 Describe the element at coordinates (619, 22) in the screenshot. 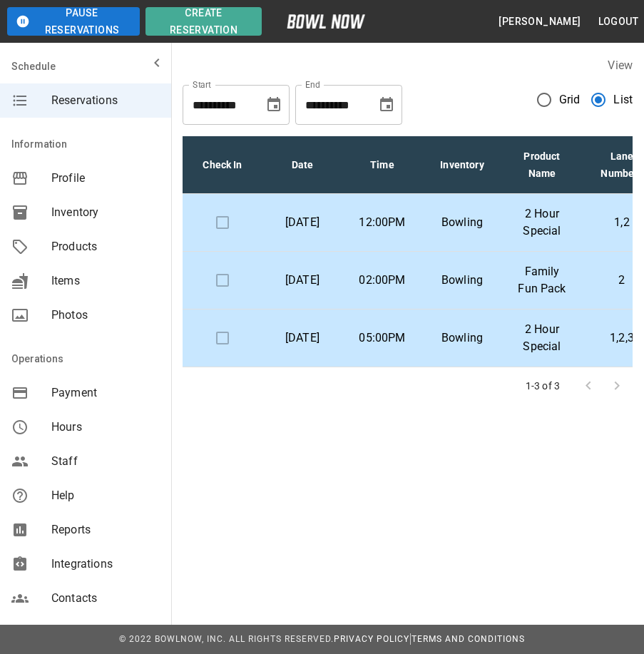

I see `button: Logout` at that location.